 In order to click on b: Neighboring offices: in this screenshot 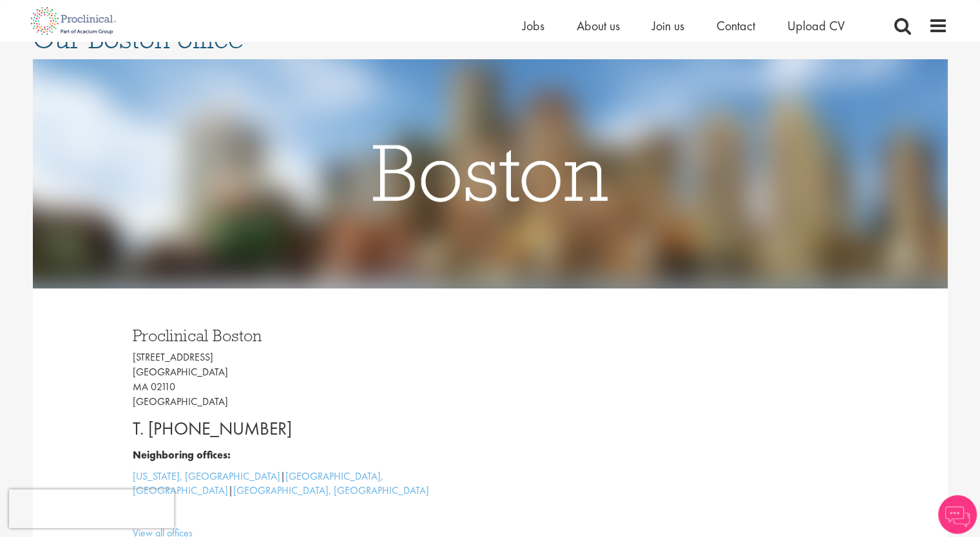, I will do `click(182, 455)`.